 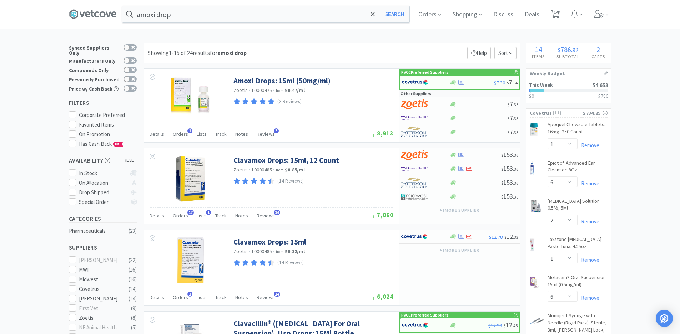 What do you see at coordinates (94, 50) in the screenshot?
I see `div: Synced Suppliers Only` at bounding box center [94, 50].